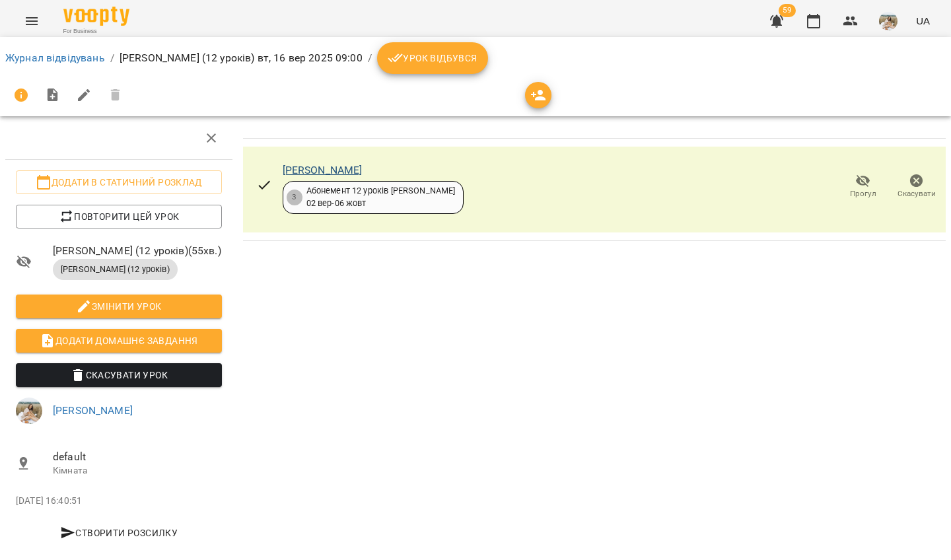 Image resolution: width=951 pixels, height=560 pixels. I want to click on button: Змінити урок, so click(119, 306).